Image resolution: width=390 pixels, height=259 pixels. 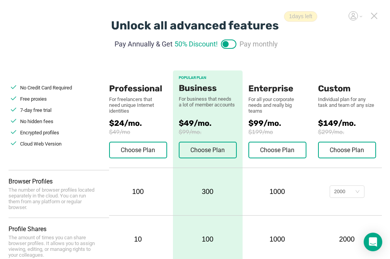 I want to click on span: $49/mo., so click(x=208, y=123).